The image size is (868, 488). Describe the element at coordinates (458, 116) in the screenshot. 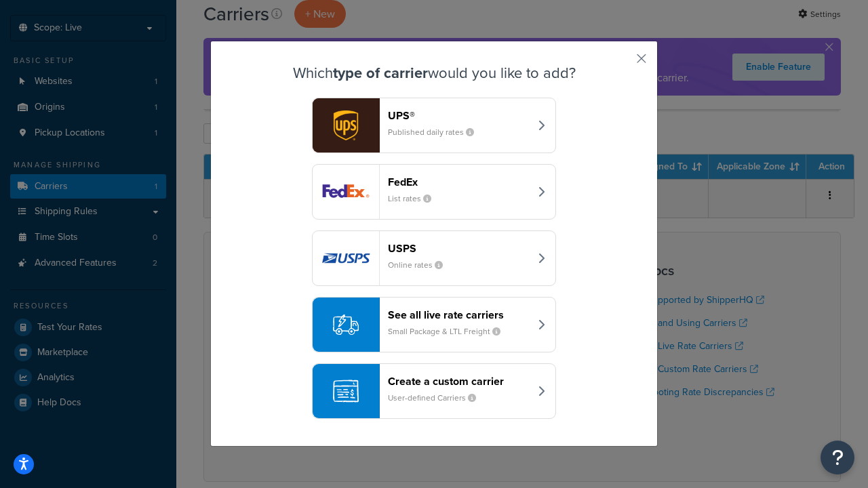

I see `header: UPS®` at that location.